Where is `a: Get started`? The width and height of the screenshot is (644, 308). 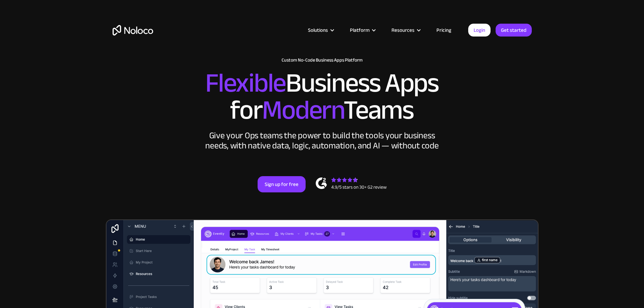 a: Get started is located at coordinates (514, 30).